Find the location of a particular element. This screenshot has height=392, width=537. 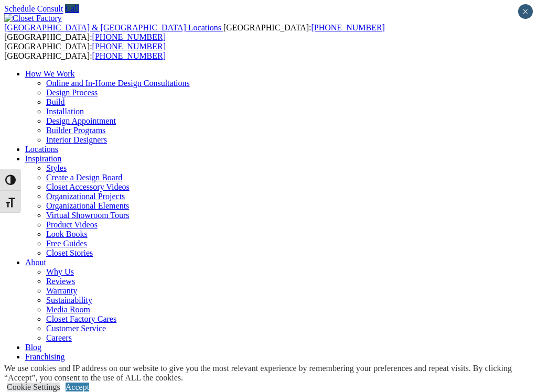

a: Styles is located at coordinates (56, 168).